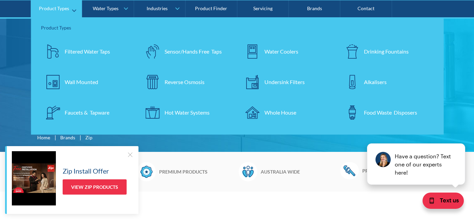  What do you see at coordinates (34, 178) in the screenshot?
I see `img: Zip Install Offer` at bounding box center [34, 178].